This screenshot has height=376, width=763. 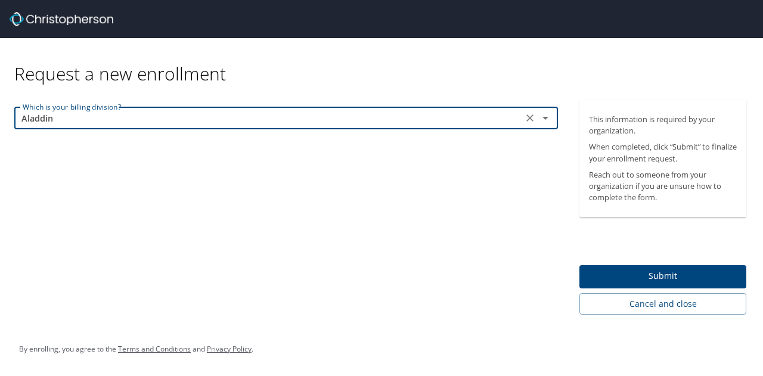 What do you see at coordinates (663, 153) in the screenshot?
I see `p: When completed, click “Submit” to finalize your enrollment request.` at bounding box center [663, 153].